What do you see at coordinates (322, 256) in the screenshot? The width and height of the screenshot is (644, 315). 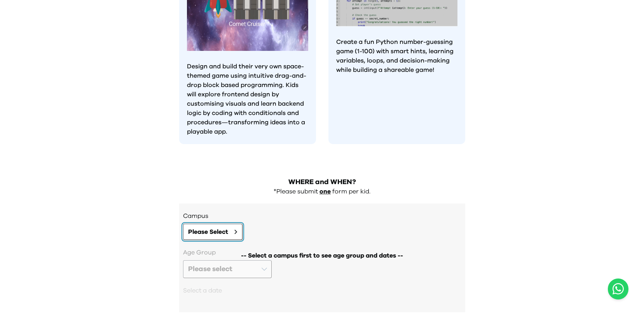 I see `span: -- Select a campus first to see age group and dates --` at bounding box center [322, 256].